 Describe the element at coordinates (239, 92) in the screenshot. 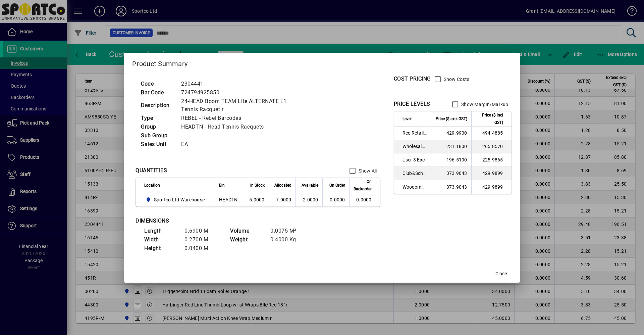

I see `td: 724794925850` at that location.